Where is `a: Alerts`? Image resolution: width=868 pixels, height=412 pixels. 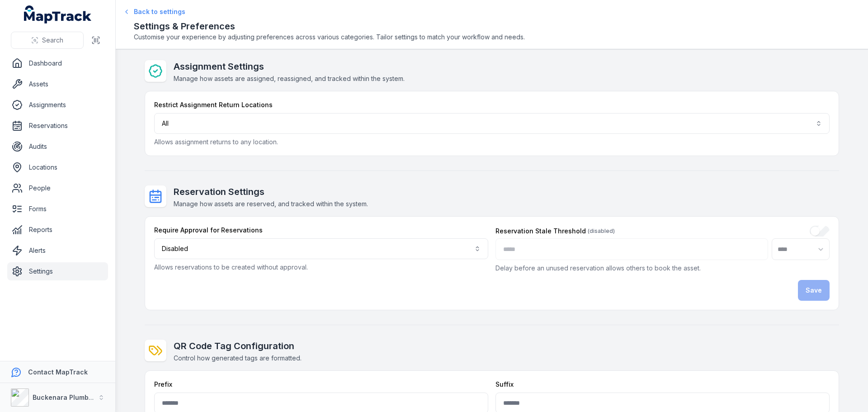 a: Alerts is located at coordinates (58, 251).